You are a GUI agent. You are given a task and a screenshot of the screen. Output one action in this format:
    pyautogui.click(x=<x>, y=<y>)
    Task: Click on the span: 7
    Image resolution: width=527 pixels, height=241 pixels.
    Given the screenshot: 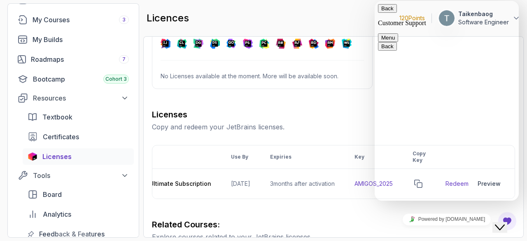 What is the action you would take?
    pyautogui.click(x=124, y=59)
    